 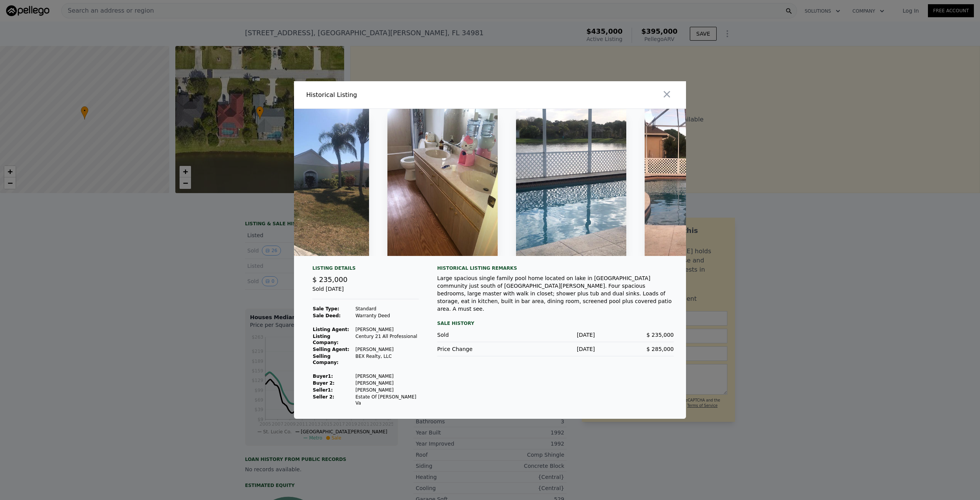 What do you see at coordinates (387, 309) in the screenshot?
I see `td: Standard` at bounding box center [387, 309].